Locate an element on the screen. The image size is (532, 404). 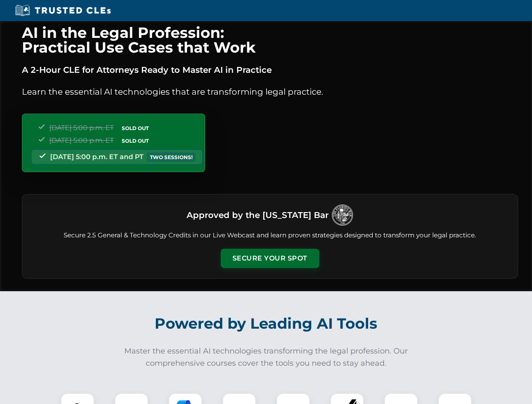
img: Logo is located at coordinates (342, 215).